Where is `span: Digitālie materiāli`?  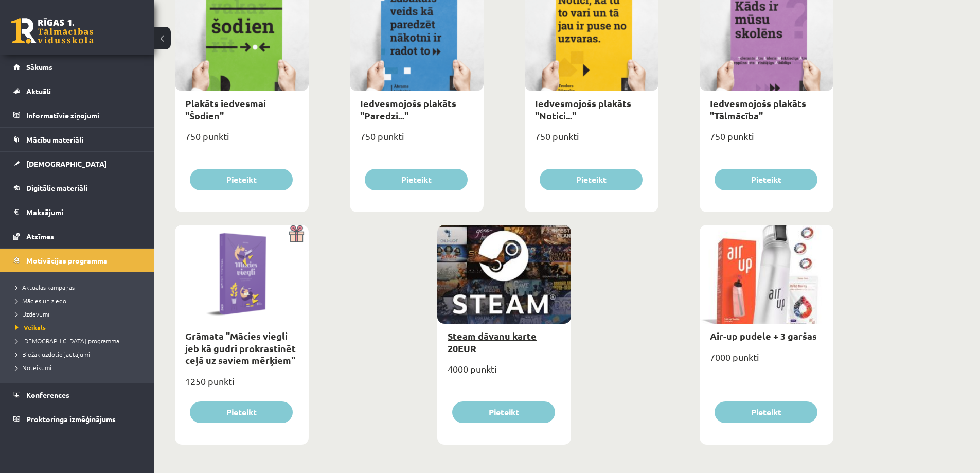
span: Digitālie materiāli is located at coordinates (57, 188).